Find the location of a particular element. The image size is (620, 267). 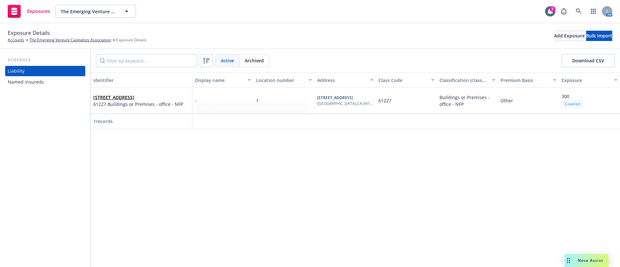

button: Identifier is located at coordinates (141, 80).